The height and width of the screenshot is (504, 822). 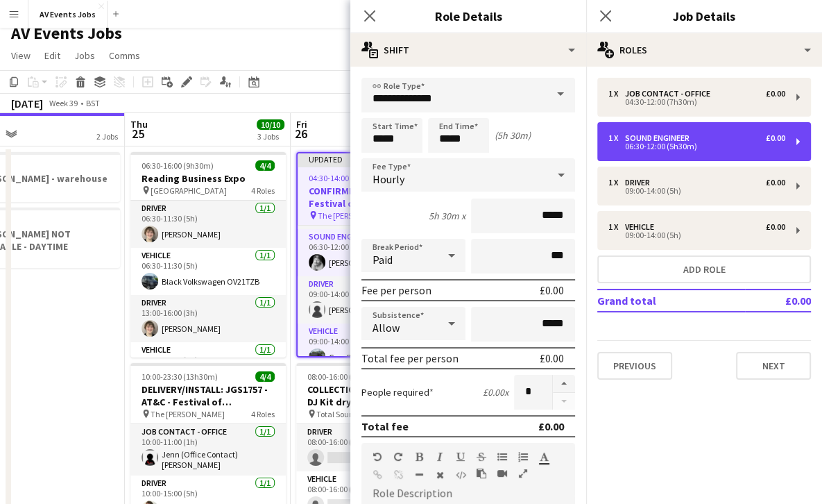 I want to click on div: Updated04:30-14:00 (9h30m)4/4CONFIRMED: JGS1757 - AT&C - Festival of Hospitality The [PERSON_NAME..., so click(x=374, y=255).